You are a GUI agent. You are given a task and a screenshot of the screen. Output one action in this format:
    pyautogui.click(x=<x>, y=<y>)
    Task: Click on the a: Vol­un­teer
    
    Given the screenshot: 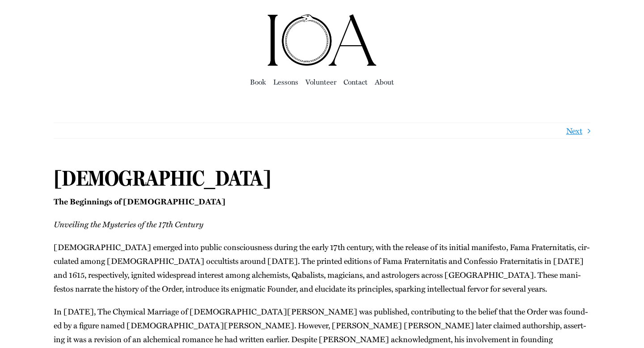 What is the action you would take?
    pyautogui.click(x=320, y=82)
    